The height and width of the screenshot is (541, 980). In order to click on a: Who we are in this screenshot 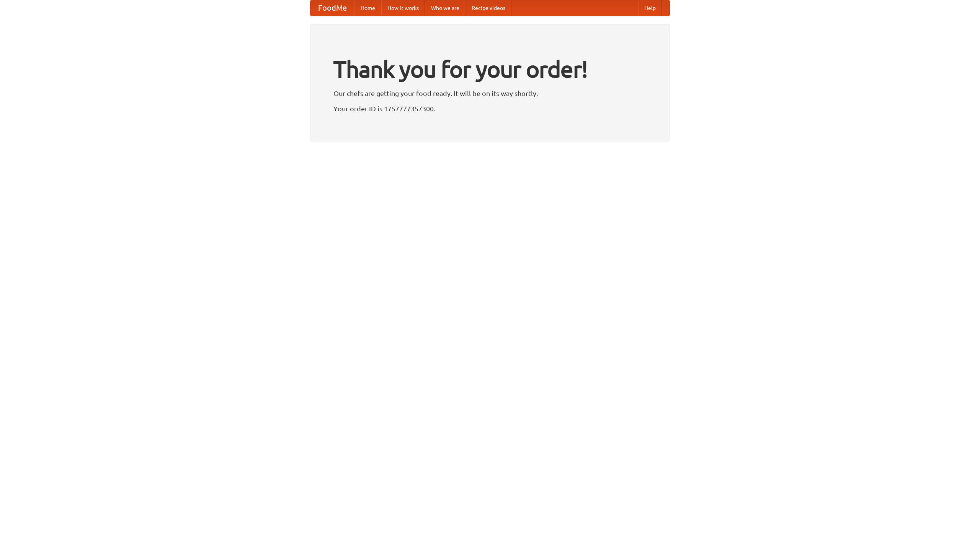, I will do `click(445, 8)`.